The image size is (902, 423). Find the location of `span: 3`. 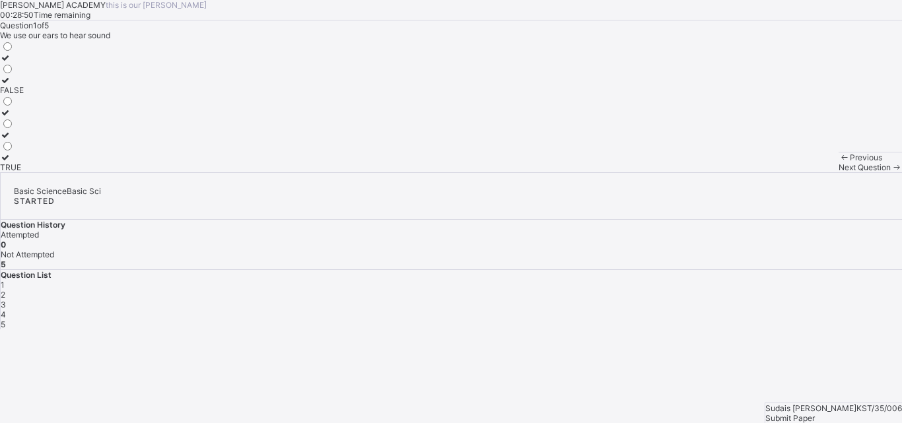

span: 3 is located at coordinates (3, 305).